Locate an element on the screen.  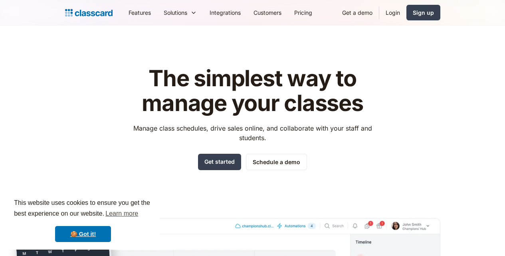
a: Features is located at coordinates (140, 12).